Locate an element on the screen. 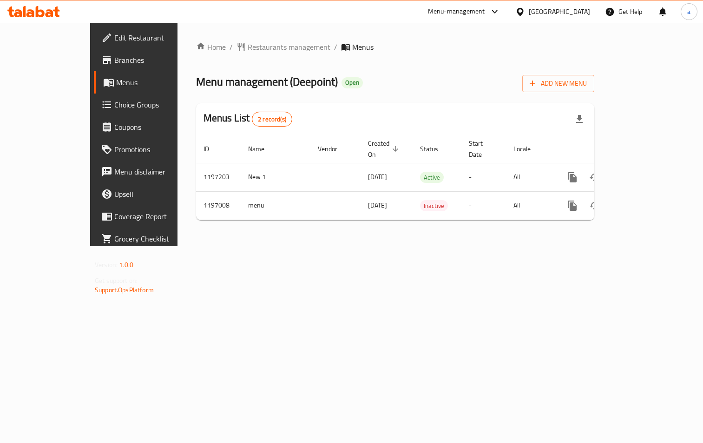  button: Add New Menu is located at coordinates (558, 83).